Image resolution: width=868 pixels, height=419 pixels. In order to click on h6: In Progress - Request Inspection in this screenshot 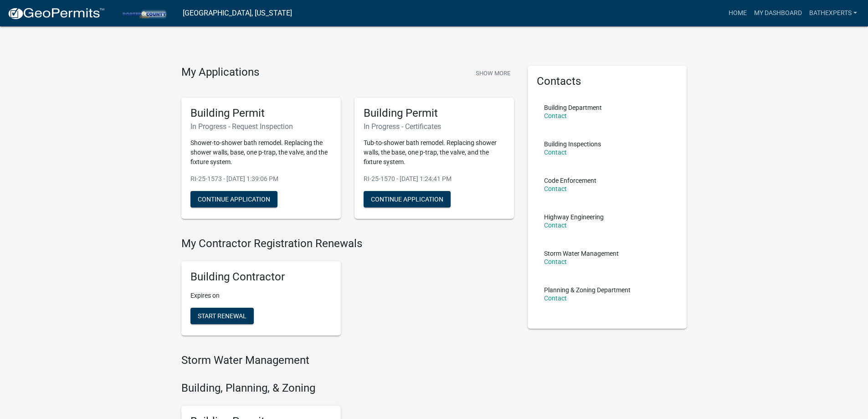, I will do `click(261, 127)`.